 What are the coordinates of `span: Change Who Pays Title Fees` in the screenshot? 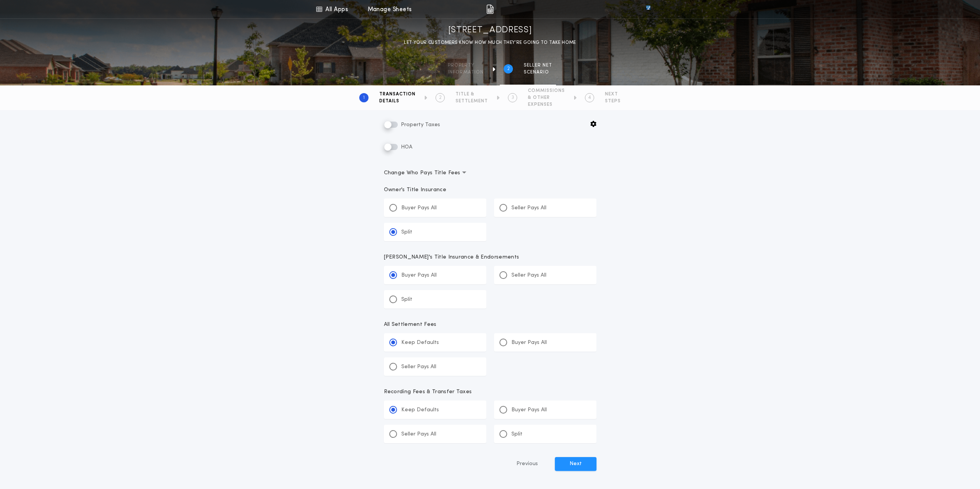 It's located at (425, 173).